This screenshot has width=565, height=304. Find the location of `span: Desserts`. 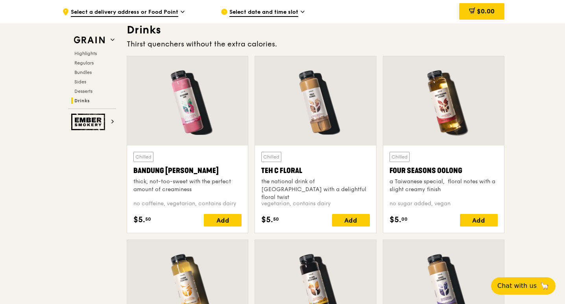

span: Desserts is located at coordinates (83, 91).